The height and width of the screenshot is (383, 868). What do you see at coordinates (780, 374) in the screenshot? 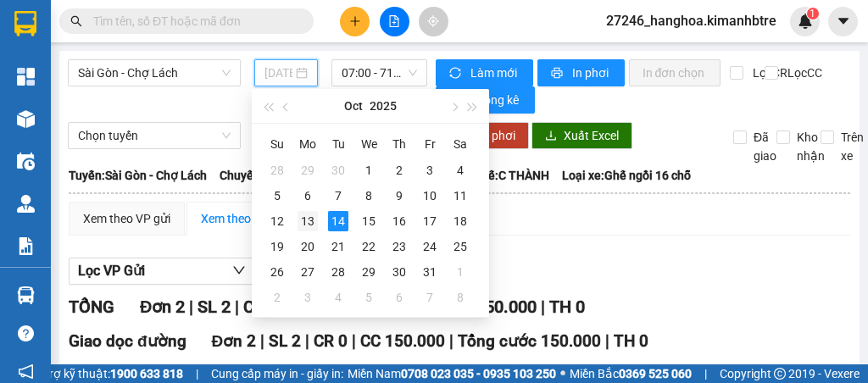
I see `span: copyright` at bounding box center [780, 374].